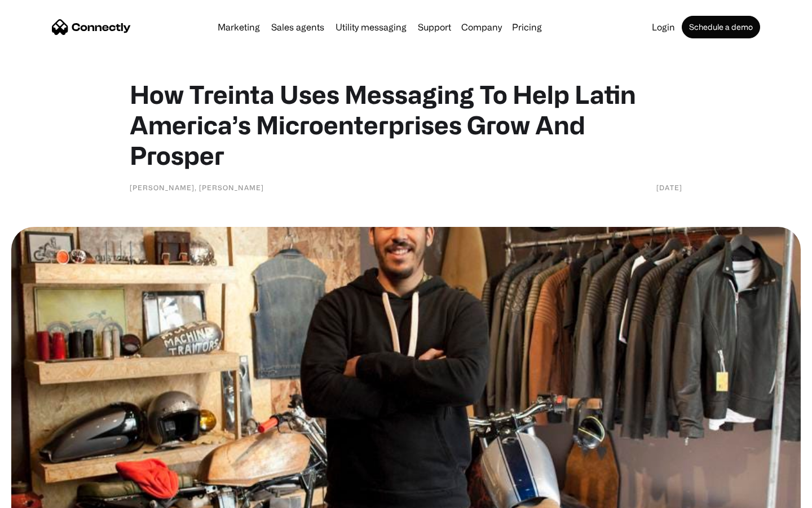 The width and height of the screenshot is (812, 508). Describe the element at coordinates (371, 27) in the screenshot. I see `a: Utility messaging` at that location.